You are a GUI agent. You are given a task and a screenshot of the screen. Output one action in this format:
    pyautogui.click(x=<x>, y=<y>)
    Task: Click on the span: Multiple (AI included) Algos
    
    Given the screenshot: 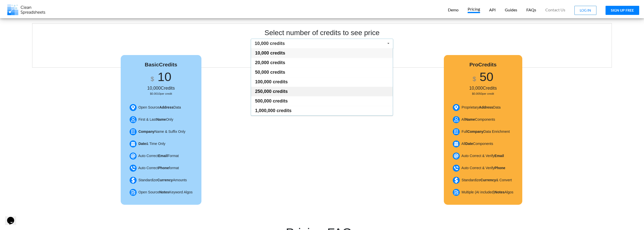 What is the action you would take?
    pyautogui.click(x=488, y=192)
    